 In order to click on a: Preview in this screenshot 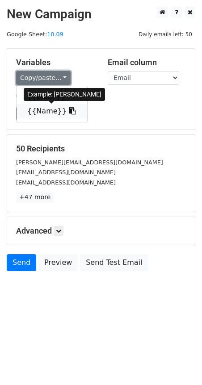, I will do `click(58, 262)`.